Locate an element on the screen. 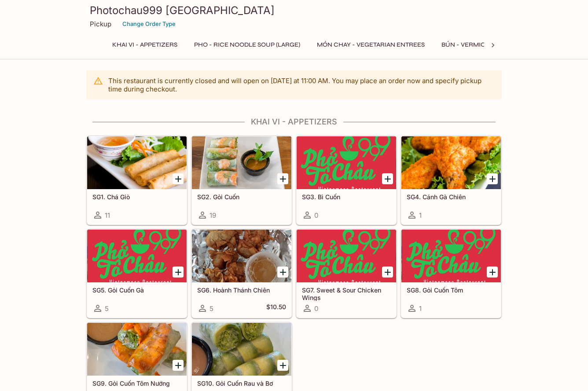 Image resolution: width=588 pixels, height=391 pixels. p: Pickup is located at coordinates (100, 24).